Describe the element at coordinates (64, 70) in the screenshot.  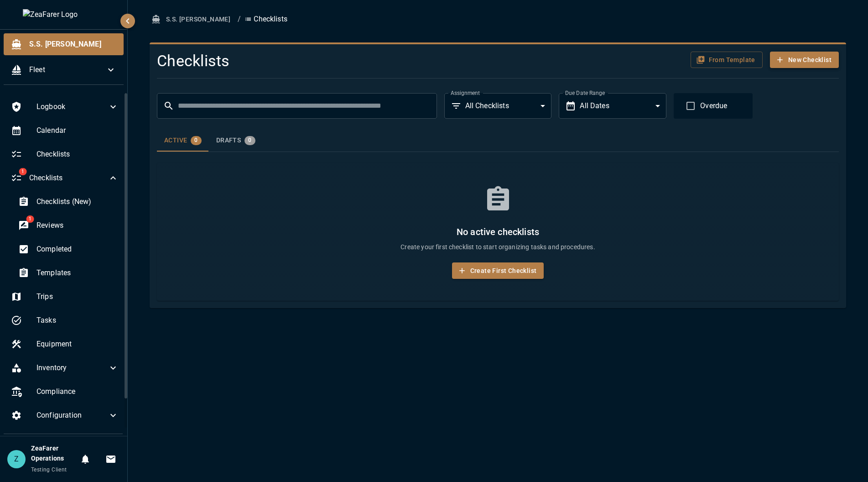
I see `div: Fleet` at that location.